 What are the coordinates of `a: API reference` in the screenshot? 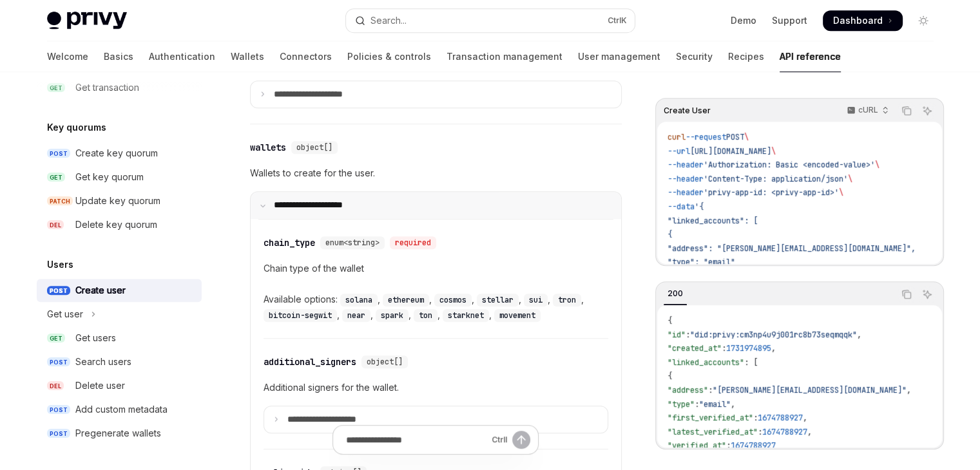 It's located at (810, 57).